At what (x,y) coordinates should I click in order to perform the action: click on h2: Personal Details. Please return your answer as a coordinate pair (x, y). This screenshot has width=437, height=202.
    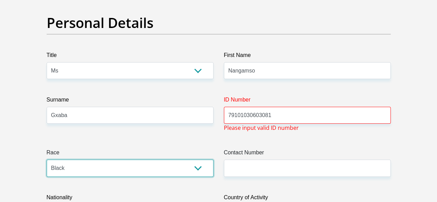
    Looking at the image, I should click on (219, 23).